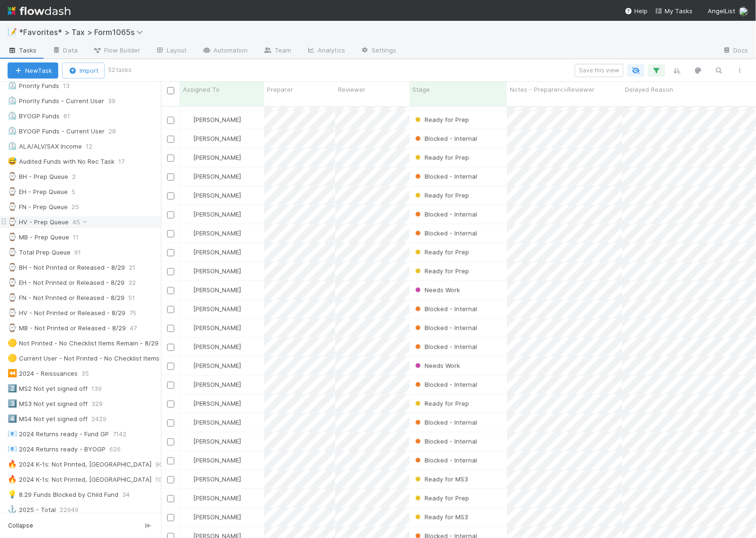  I want to click on span: Preparer, so click(280, 89).